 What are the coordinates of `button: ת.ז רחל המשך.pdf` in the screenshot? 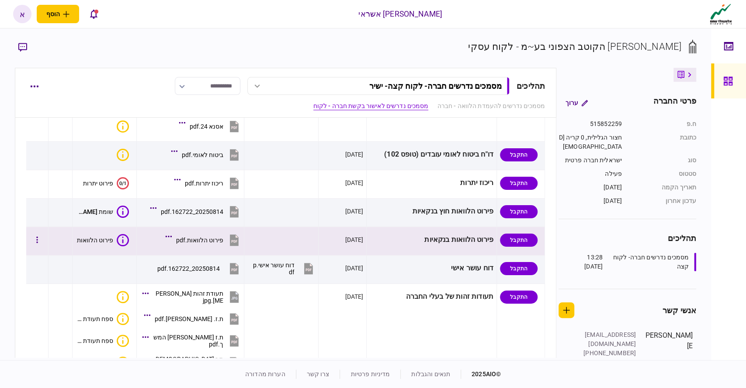 It's located at (192, 340).